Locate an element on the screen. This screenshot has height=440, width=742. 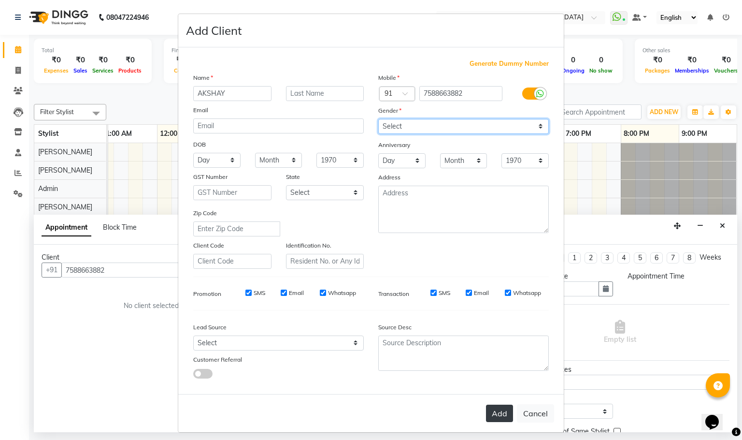
label: Gender is located at coordinates (390, 111).